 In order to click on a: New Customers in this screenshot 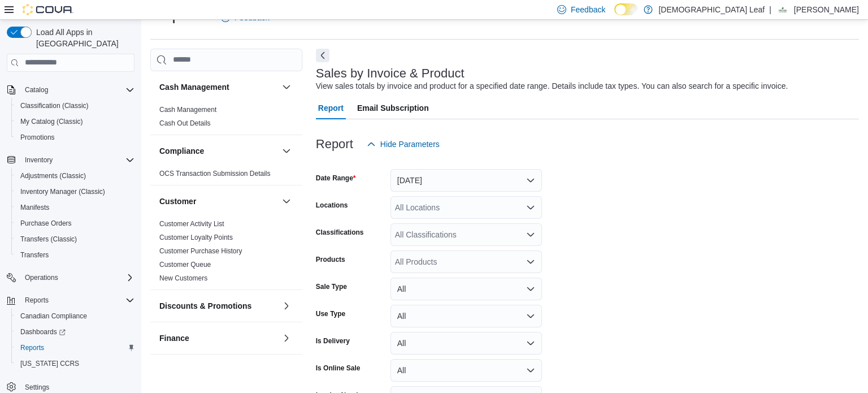, I will do `click(183, 278)`.